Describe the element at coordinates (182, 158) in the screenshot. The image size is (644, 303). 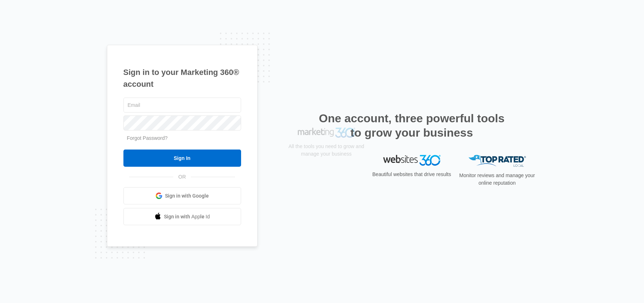
I see `input: Sign In` at that location.